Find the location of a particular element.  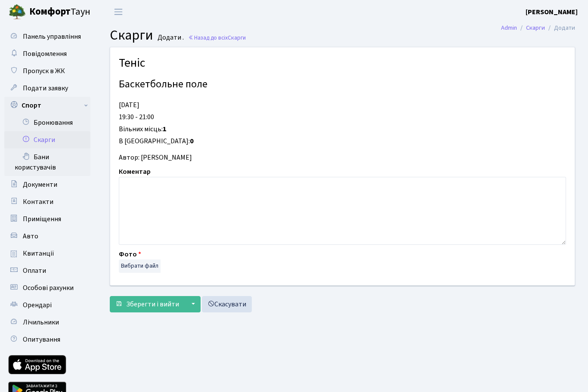

h4: Баскетбольне поле is located at coordinates (343, 84).